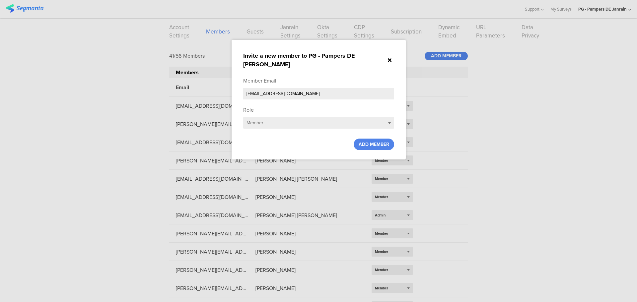  Describe the element at coordinates (248, 110) in the screenshot. I see `div: Role` at that location.